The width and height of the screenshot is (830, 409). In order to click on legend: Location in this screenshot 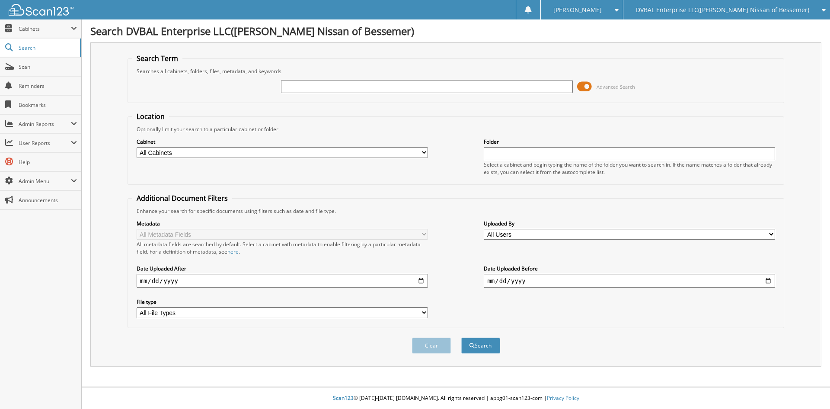, I will do `click(150, 116)`.